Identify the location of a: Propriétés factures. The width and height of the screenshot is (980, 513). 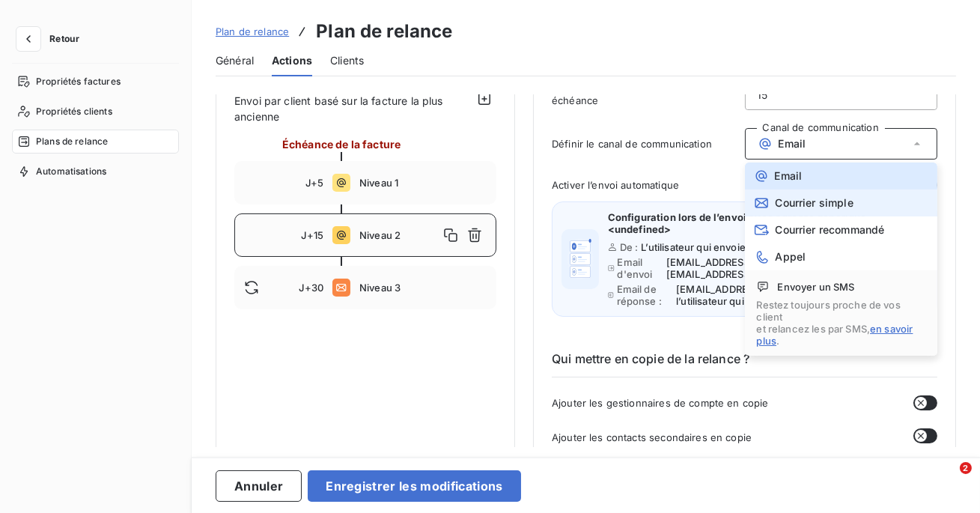
(95, 82).